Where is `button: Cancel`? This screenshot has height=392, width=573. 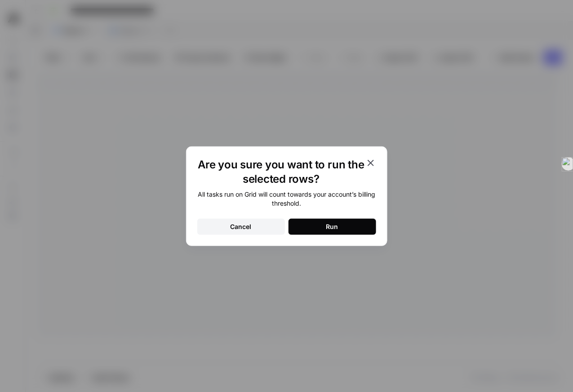 button: Cancel is located at coordinates (241, 227).